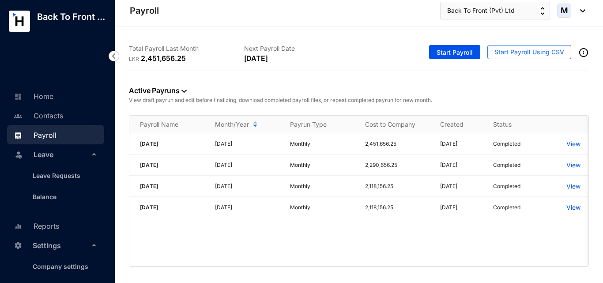  I want to click on button: Start Payroll Using CSV, so click(529, 52).